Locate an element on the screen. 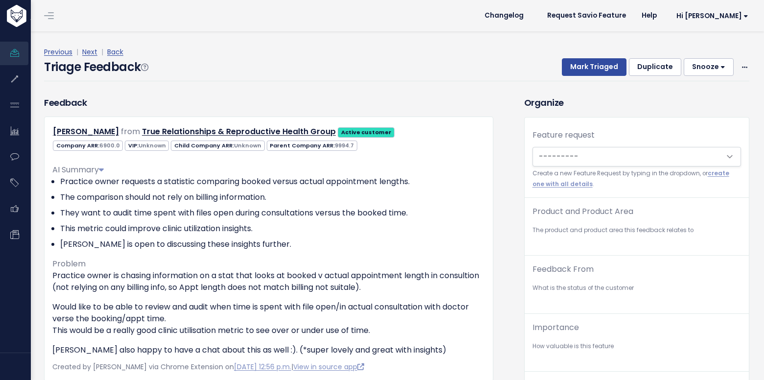 The image size is (764, 380). a: create one with all details is located at coordinates (631, 178).